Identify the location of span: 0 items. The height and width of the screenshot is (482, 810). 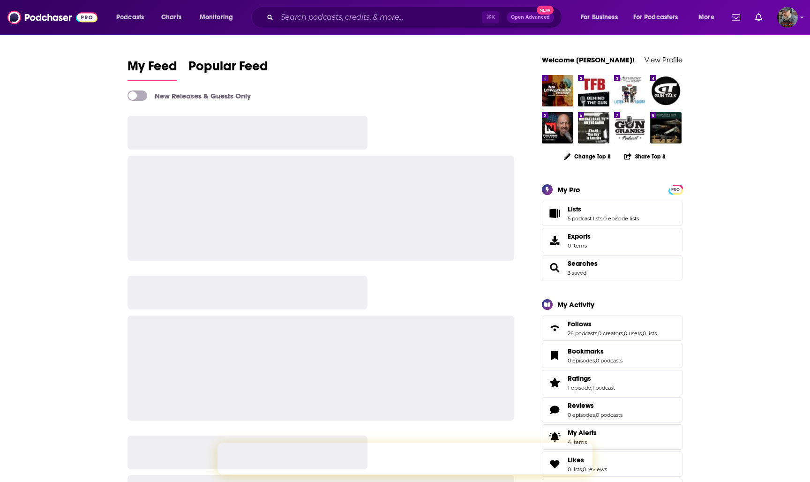
(579, 246).